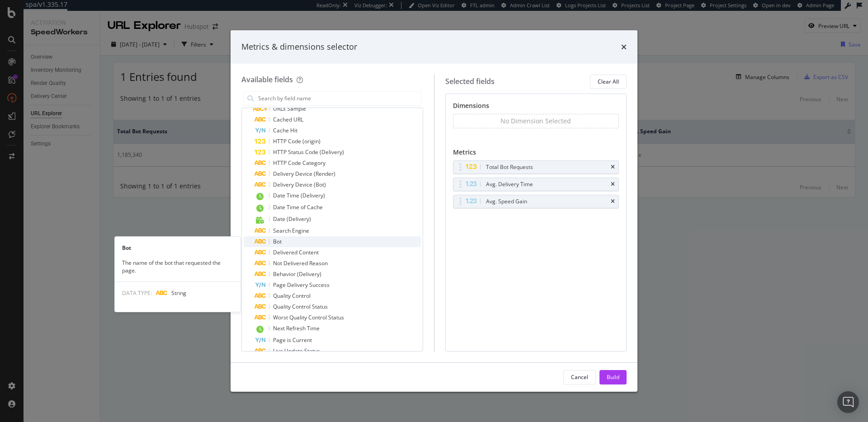 Image resolution: width=868 pixels, height=422 pixels. What do you see at coordinates (304, 174) in the screenshot?
I see `span: Delivery Device (Render)` at bounding box center [304, 174].